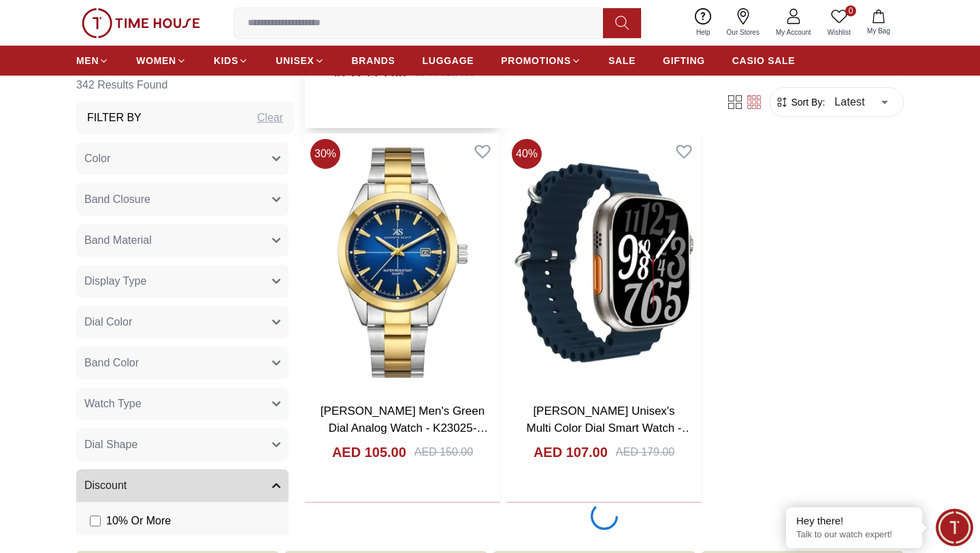  What do you see at coordinates (839, 23) in the screenshot?
I see `a: 0Wishlist` at bounding box center [839, 23].